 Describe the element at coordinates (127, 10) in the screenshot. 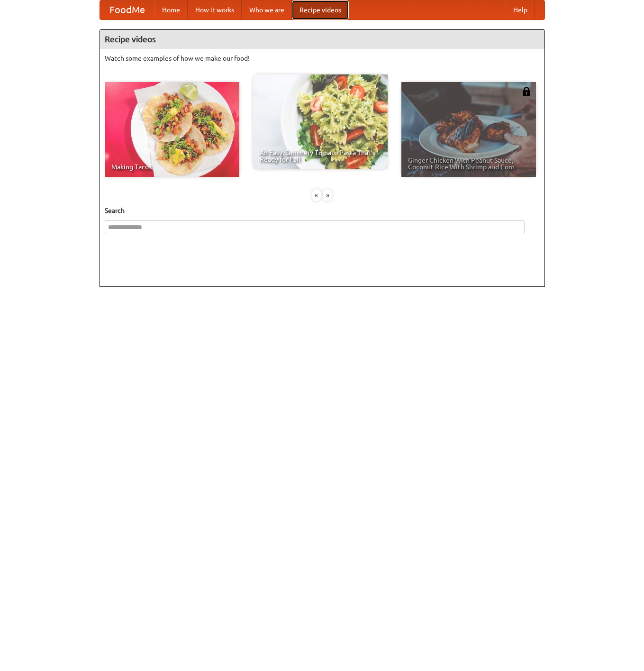

I see `a: FoodMe` at that location.